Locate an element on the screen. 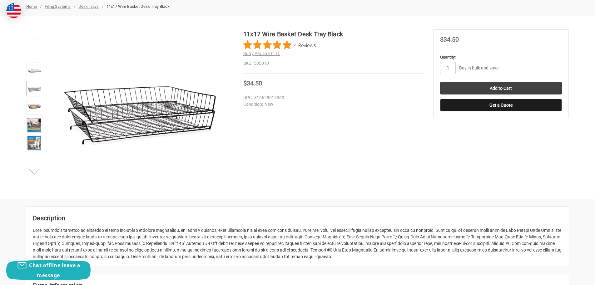 This screenshot has width=595, height=285. span: 11x17 Wire Basket Desk Tray Black is located at coordinates (138, 6).